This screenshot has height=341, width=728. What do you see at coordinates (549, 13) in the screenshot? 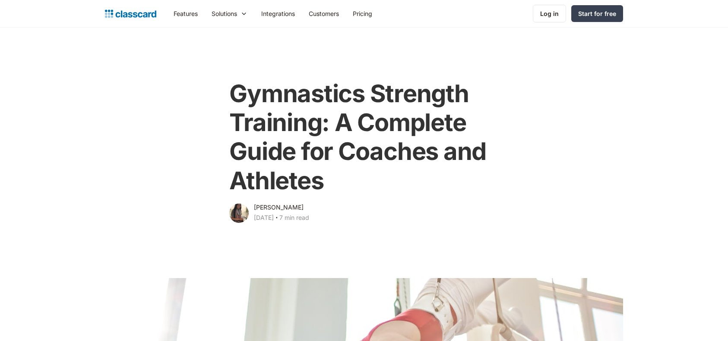
I see `div: Log in` at bounding box center [549, 13].